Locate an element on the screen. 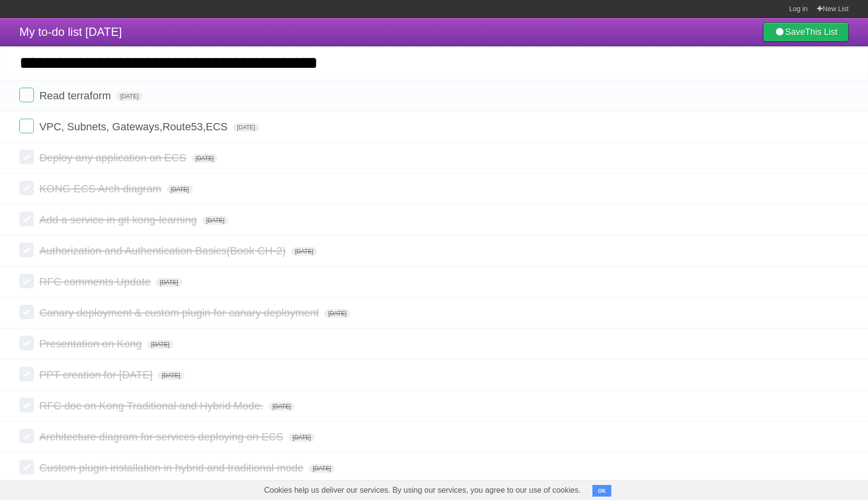  span: Architecture diagram for services deploying on ECS is located at coordinates (162, 437).